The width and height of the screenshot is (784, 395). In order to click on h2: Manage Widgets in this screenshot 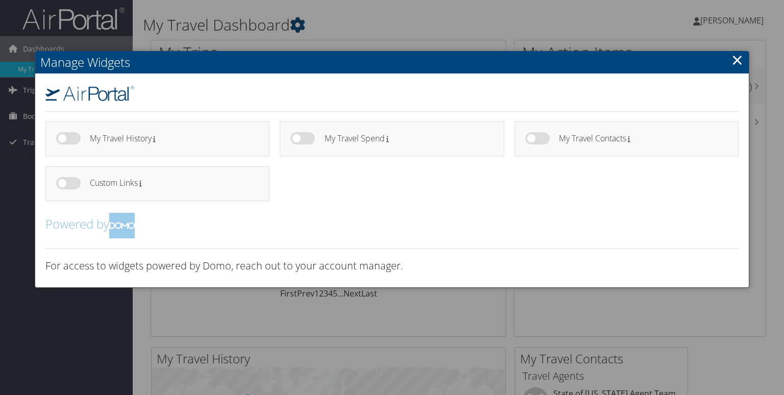, I will do `click(392, 62)`.